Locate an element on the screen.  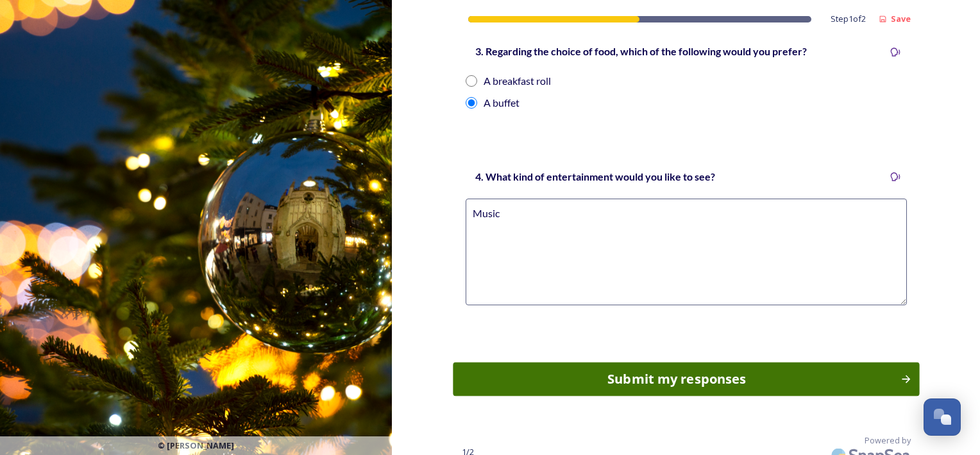
strong: Save is located at coordinates (901, 19).